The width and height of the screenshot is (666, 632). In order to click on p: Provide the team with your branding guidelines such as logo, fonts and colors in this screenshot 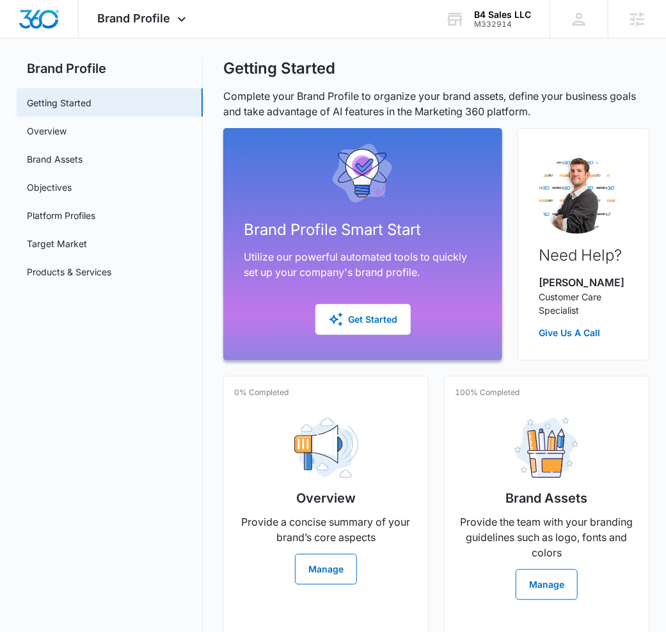, I will do `click(547, 537)`.